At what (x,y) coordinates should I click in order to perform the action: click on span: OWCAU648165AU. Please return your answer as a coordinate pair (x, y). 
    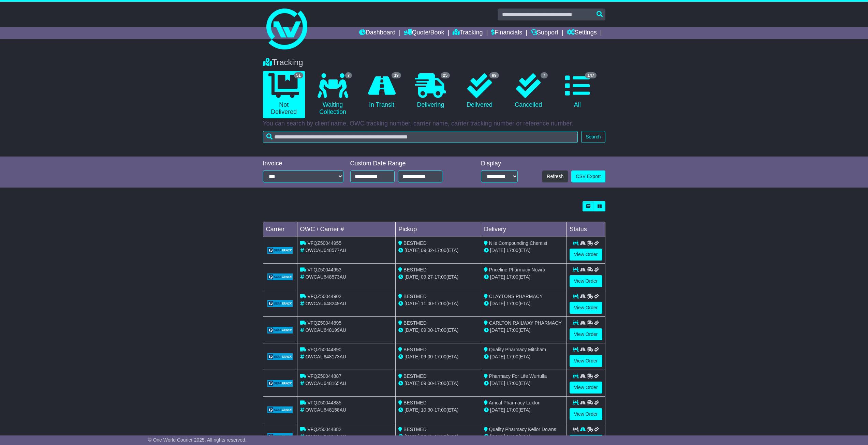
    Looking at the image, I should click on (326, 383).